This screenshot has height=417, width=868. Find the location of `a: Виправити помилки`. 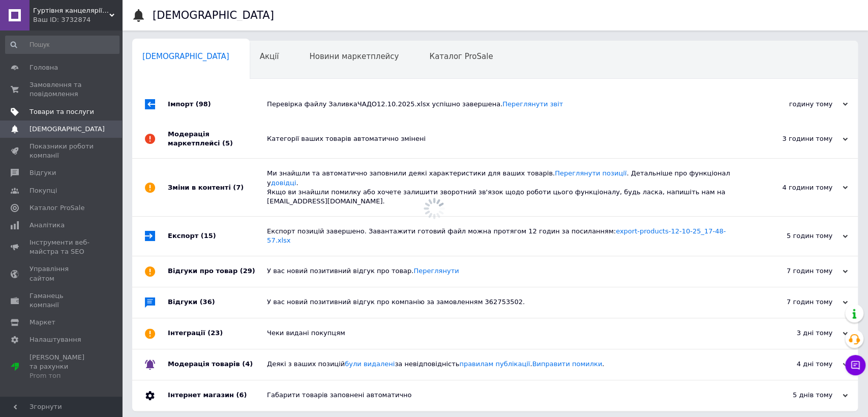

a: Виправити помилки is located at coordinates (567, 364).